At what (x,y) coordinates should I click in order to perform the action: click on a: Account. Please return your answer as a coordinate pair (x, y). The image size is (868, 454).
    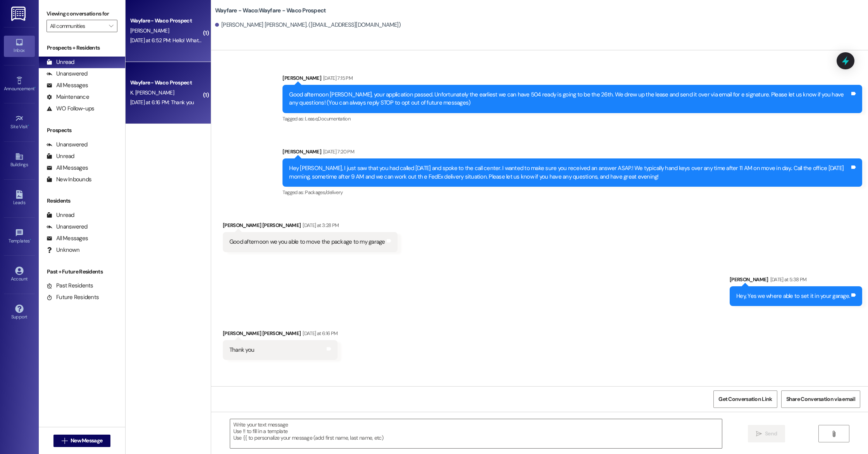
    Looking at the image, I should click on (19, 275).